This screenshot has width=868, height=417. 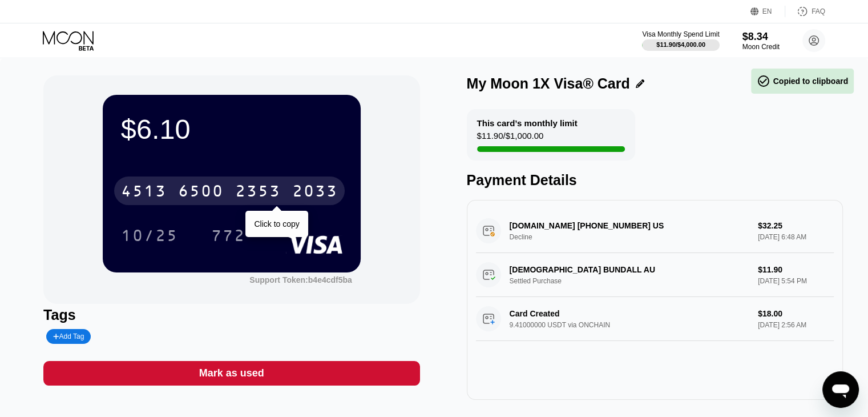 I want to click on div: Payment Details, so click(x=654, y=180).